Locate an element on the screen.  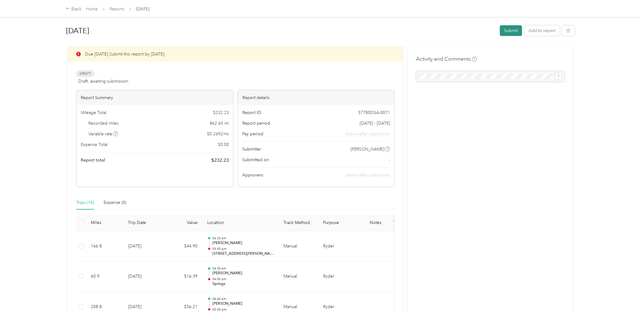
h4: Activity and Comments is located at coordinates (447, 59).